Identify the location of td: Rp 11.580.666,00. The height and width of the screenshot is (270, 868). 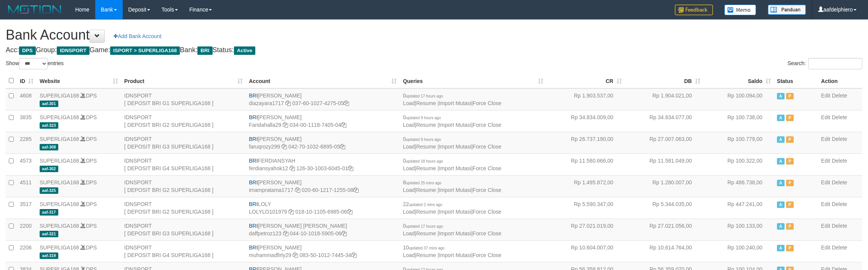
(586, 164).